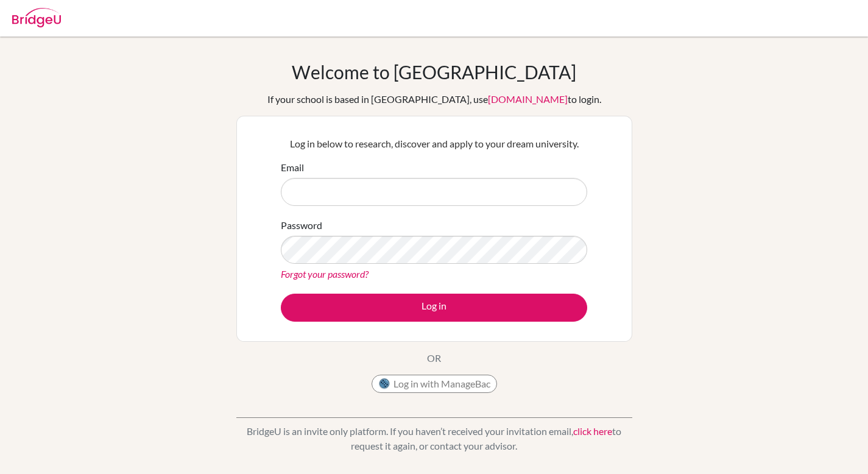 The height and width of the screenshot is (474, 868). I want to click on p: Log in below to research, discover and apply to your dream university., so click(434, 144).